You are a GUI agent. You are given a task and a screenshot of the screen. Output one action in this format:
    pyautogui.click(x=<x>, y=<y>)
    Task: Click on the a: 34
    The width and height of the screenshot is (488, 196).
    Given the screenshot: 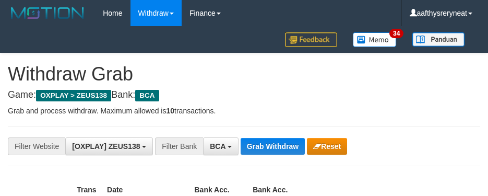 What is the action you would take?
    pyautogui.click(x=375, y=39)
    